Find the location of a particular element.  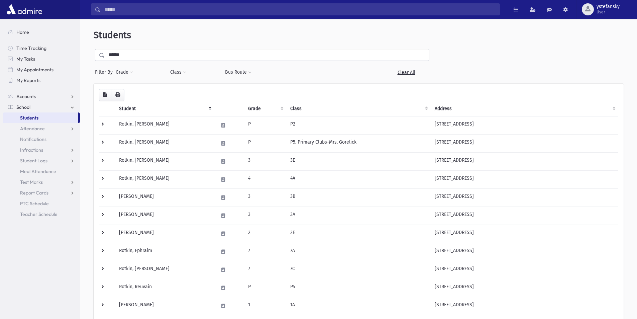

td: P5, Primary Clubs-Mrs. Gorelick is located at coordinates (359, 143).